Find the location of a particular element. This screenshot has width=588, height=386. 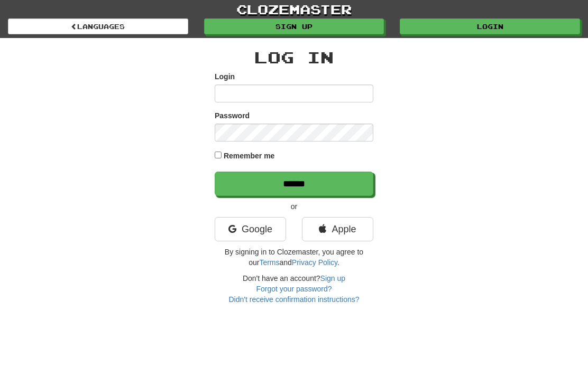

p: or is located at coordinates (294, 206).